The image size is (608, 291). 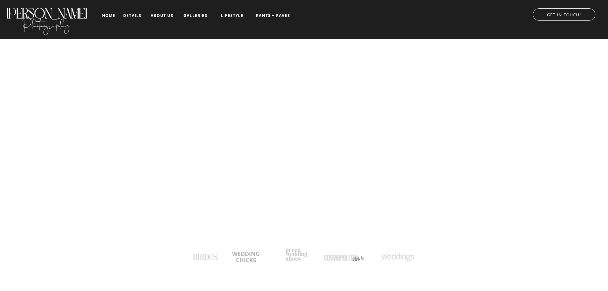 What do you see at coordinates (564, 14) in the screenshot?
I see `a: GET IN TOUCH!` at bounding box center [564, 14].